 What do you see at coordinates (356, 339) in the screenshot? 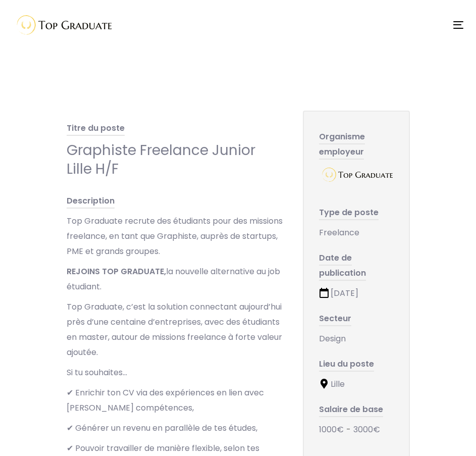
I see `div: Design` at bounding box center [356, 339].